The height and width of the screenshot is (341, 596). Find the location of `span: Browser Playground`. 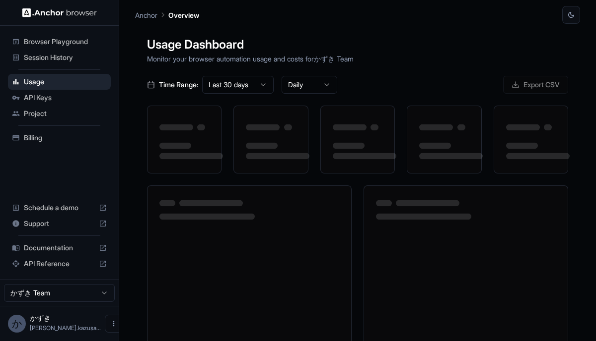

span: Browser Playground is located at coordinates (65, 42).